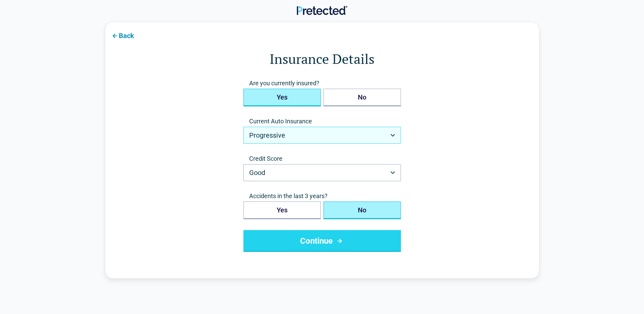 This screenshot has width=644, height=314. I want to click on button: Continue, so click(322, 241).